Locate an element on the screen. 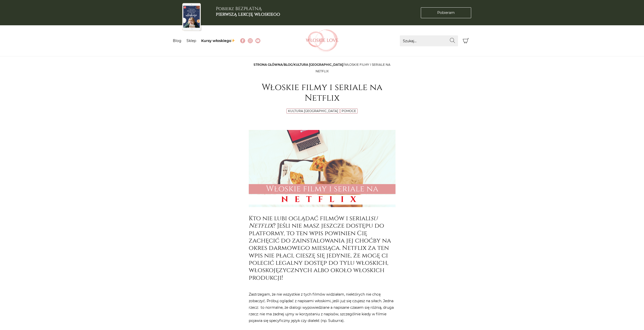 The width and height of the screenshot is (644, 330). h3: Pobierz BEZPŁATNĄ is located at coordinates (248, 11).